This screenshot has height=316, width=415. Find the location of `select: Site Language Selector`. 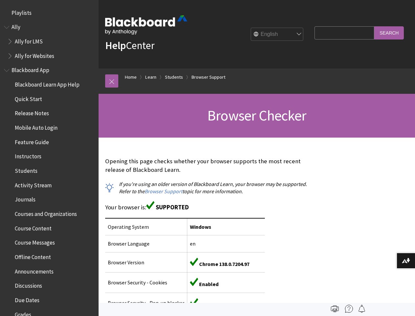

select: Site Language Selector is located at coordinates (277, 35).